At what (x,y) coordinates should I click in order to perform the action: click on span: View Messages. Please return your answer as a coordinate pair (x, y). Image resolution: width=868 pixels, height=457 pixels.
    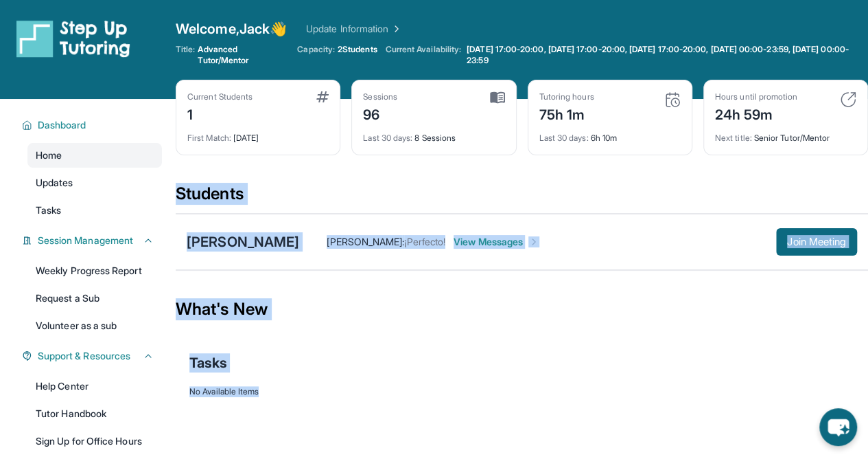
    Looking at the image, I should click on (496, 242).